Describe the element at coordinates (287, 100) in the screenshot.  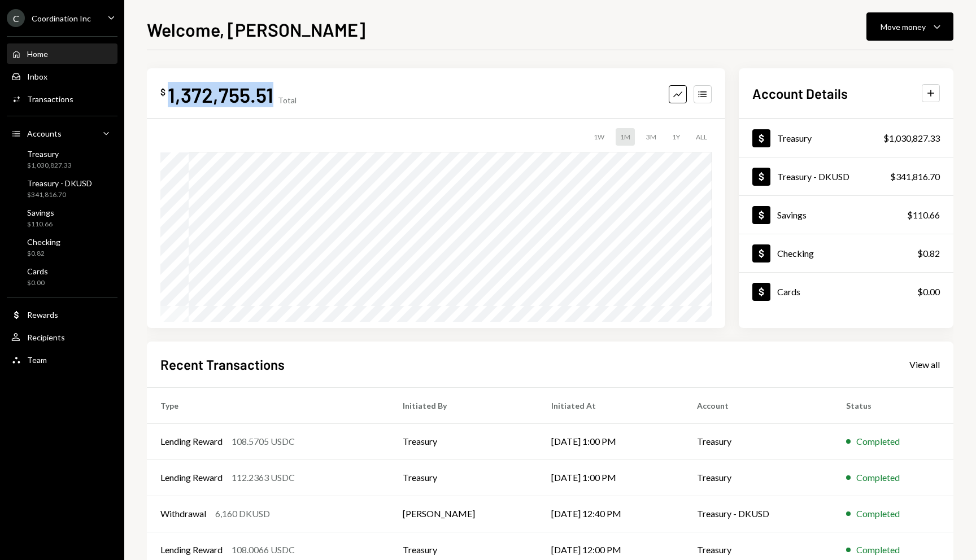
I see `div: Total` at that location.